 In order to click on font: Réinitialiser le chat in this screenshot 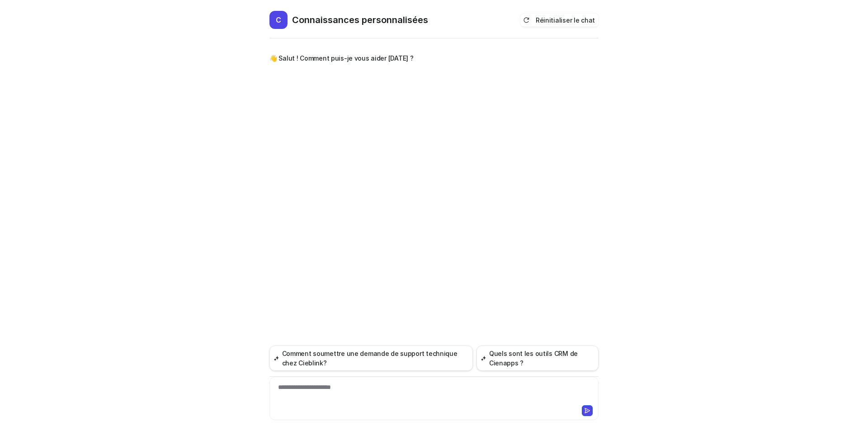, I will do `click(565, 20)`.